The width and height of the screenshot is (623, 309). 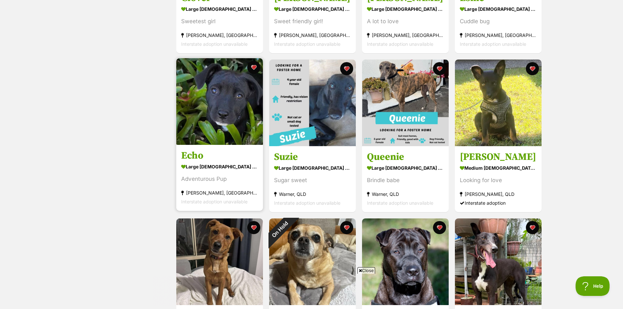 What do you see at coordinates (219, 261) in the screenshot?
I see `img: Evie` at bounding box center [219, 261].